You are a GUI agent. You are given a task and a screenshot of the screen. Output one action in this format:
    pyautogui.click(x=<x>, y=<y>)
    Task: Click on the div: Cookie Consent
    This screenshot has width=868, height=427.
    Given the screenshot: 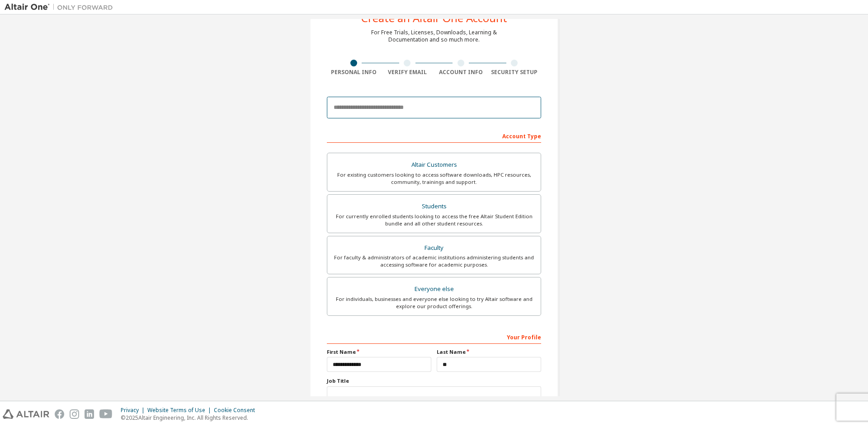 What is the action you would take?
    pyautogui.click(x=236, y=410)
    